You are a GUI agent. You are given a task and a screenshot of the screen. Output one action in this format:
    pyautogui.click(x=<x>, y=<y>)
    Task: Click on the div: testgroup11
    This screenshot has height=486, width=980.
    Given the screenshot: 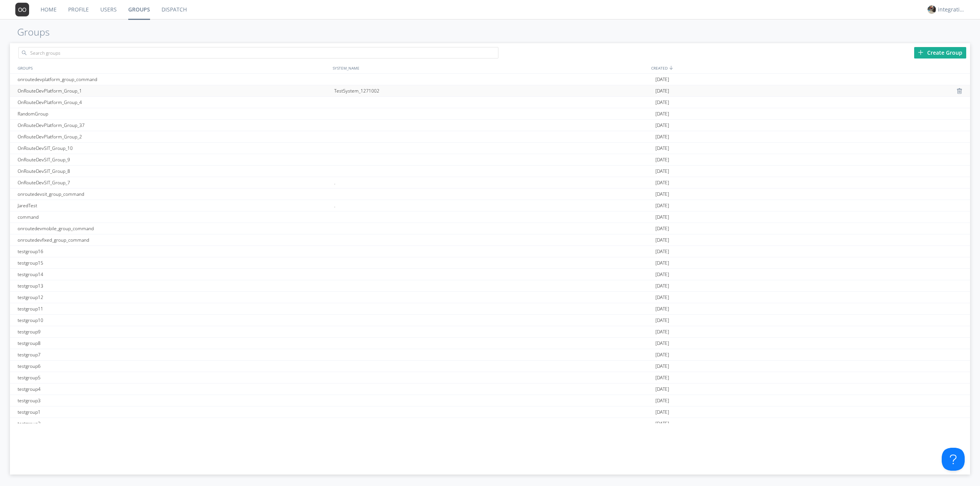 What is the action you would take?
    pyautogui.click(x=174, y=309)
    